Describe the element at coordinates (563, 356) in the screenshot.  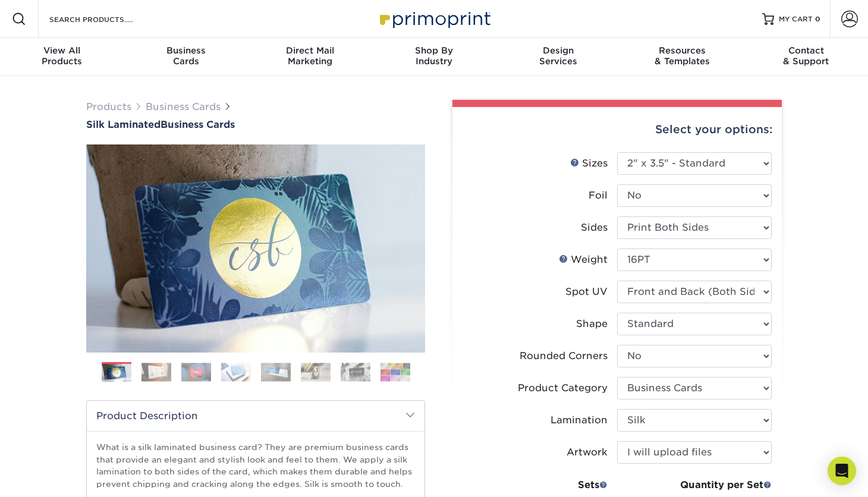
I see `div: Rounded Corners` at that location.